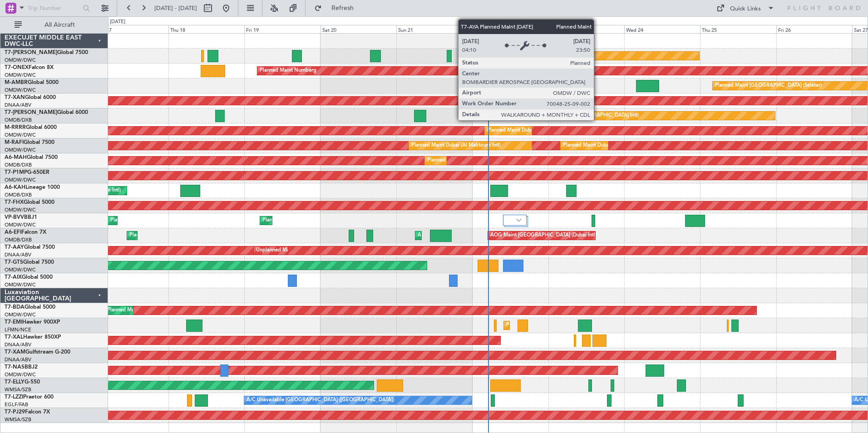 The height and width of the screenshot is (433, 868). I want to click on a: T7-GTSGlobal 7500, so click(29, 262).